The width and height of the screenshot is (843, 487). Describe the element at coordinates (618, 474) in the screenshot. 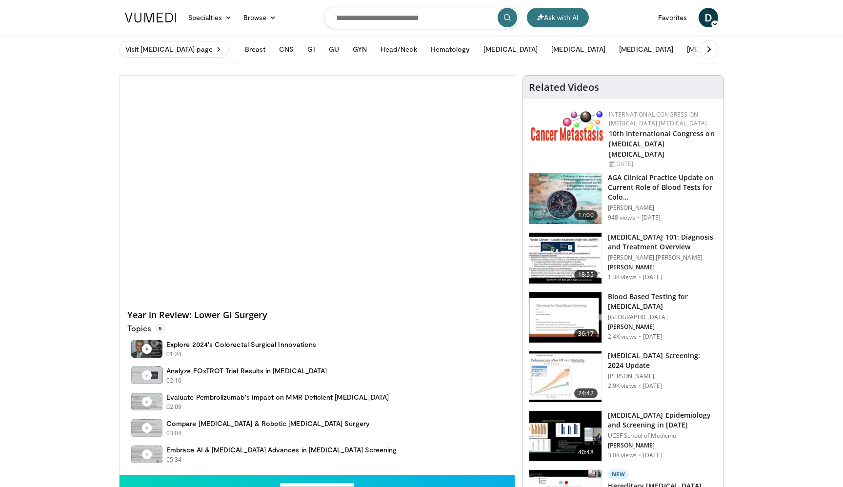

I see `p: New` at that location.